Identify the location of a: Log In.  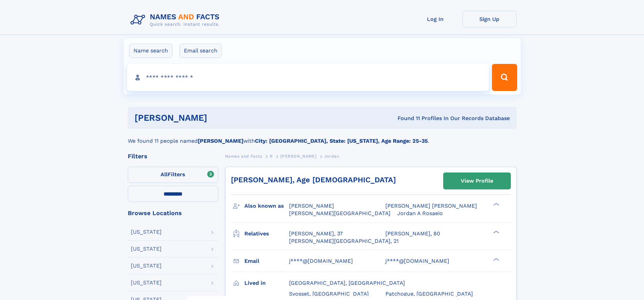
(435, 19).